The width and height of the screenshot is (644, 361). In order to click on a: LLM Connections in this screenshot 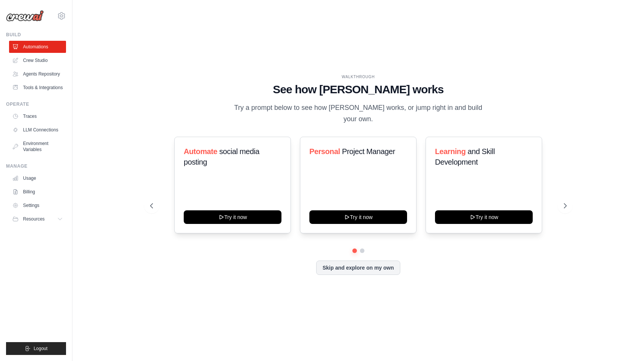, I will do `click(38, 130)`.